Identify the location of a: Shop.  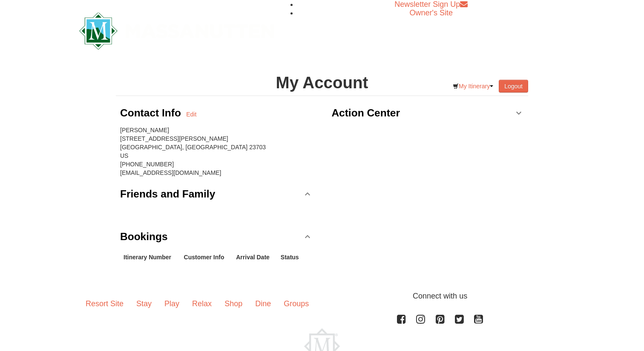
(233, 303).